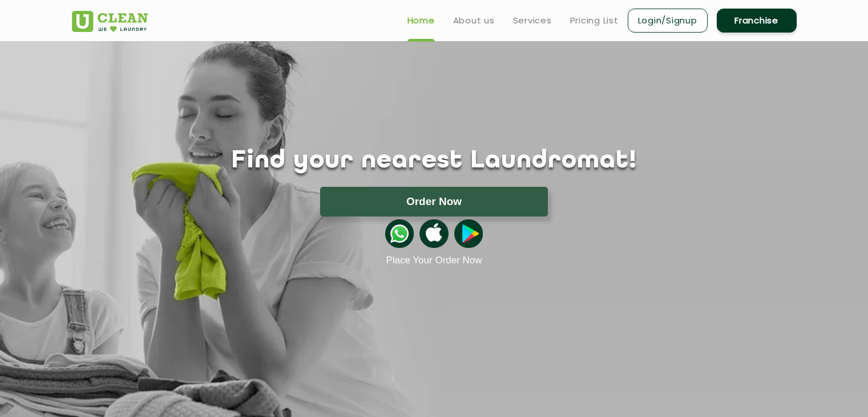 This screenshot has width=868, height=417. Describe the element at coordinates (757, 20) in the screenshot. I see `a: Franchise` at that location.